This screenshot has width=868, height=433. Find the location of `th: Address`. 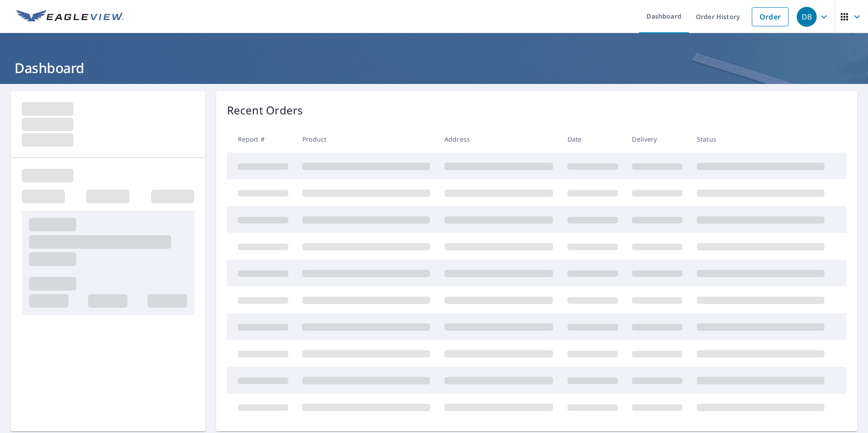

th: Address is located at coordinates (498, 139).